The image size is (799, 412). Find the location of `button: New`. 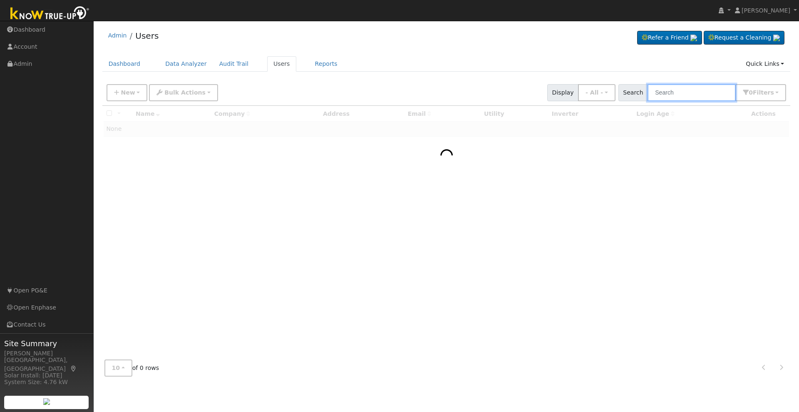

button: New is located at coordinates (127, 92).